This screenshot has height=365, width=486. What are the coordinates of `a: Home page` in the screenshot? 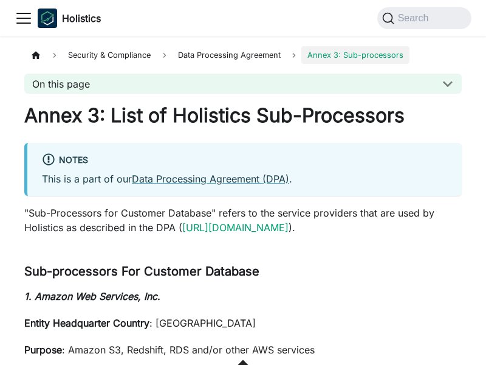 It's located at (36, 55).